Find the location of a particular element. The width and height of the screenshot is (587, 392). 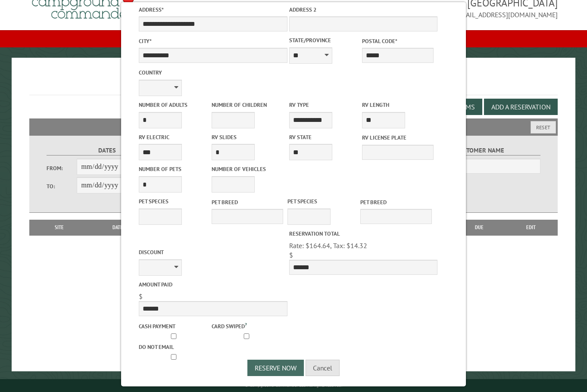

label: Number of Children is located at coordinates (247, 105).